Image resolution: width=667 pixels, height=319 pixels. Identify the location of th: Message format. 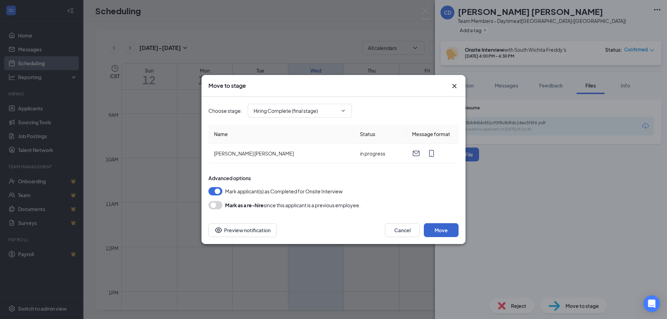
(433, 134).